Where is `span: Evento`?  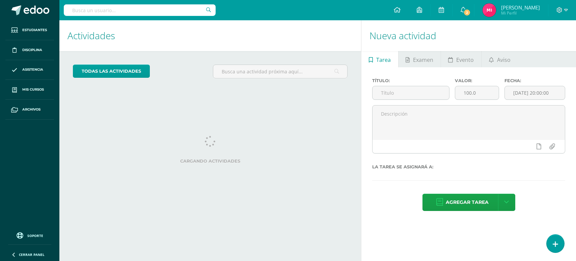
span: Evento is located at coordinates (465, 60).